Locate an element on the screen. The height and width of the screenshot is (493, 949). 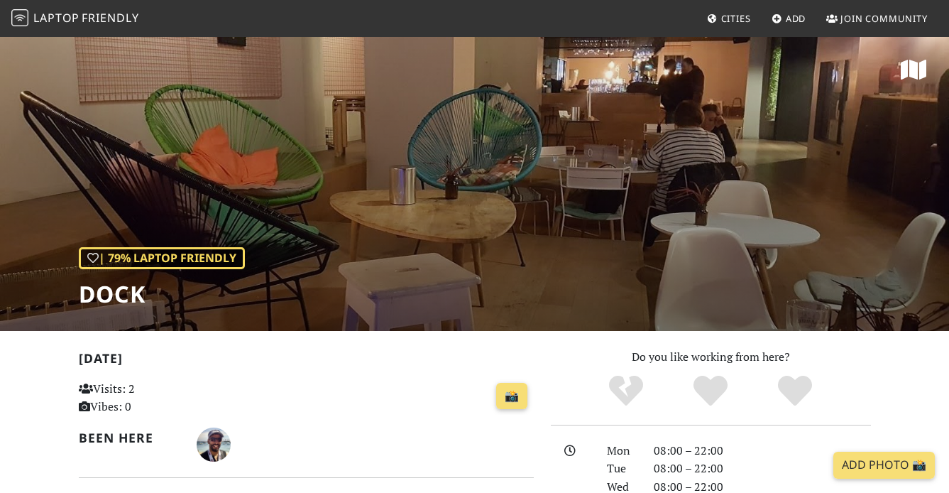
span: Laptop is located at coordinates (56, 18).